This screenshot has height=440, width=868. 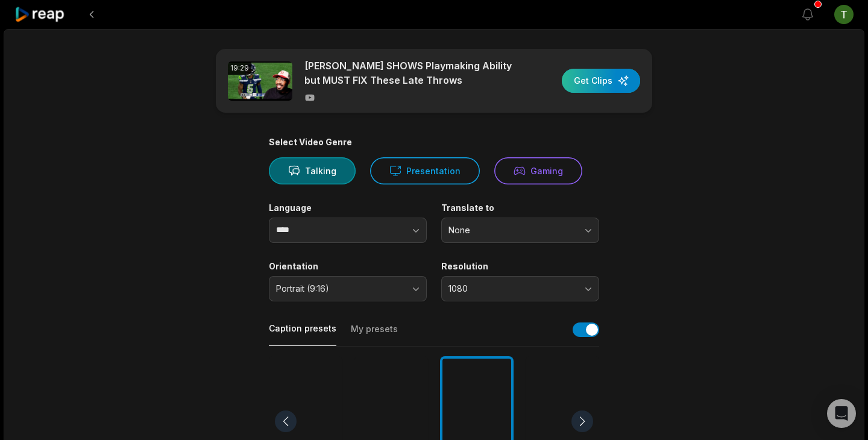 I want to click on button: My presets, so click(x=375, y=334).